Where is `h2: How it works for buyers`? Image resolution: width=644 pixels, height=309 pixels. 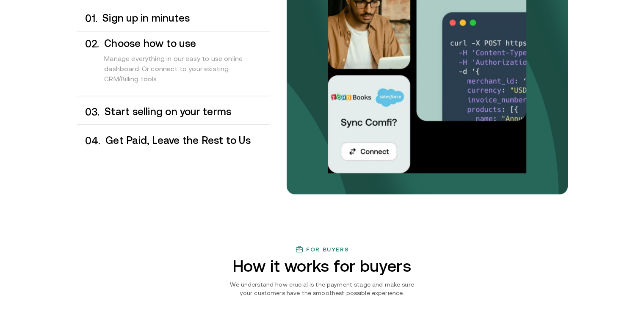
h2: How it works for buyers is located at coordinates (322, 266).